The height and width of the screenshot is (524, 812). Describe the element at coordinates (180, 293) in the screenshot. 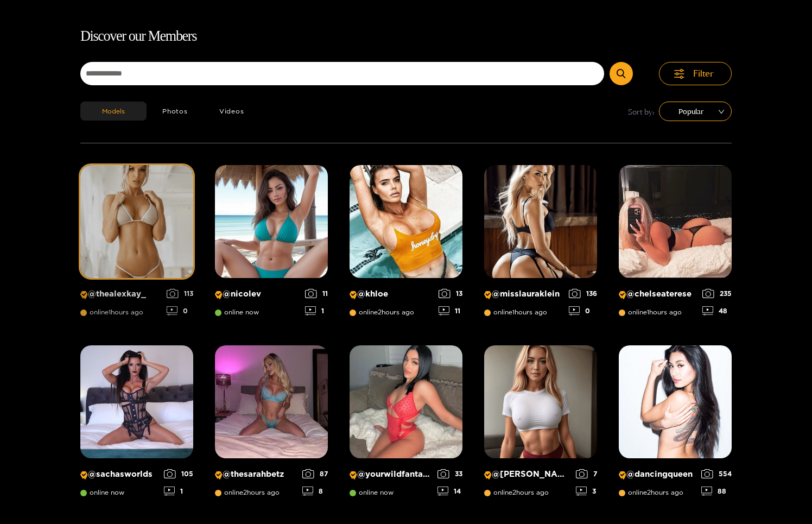

I see `div: 113` at that location.